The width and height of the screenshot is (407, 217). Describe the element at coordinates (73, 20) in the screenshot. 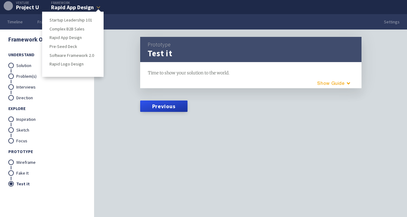

I see `a: Startup Leadership 101` at that location.